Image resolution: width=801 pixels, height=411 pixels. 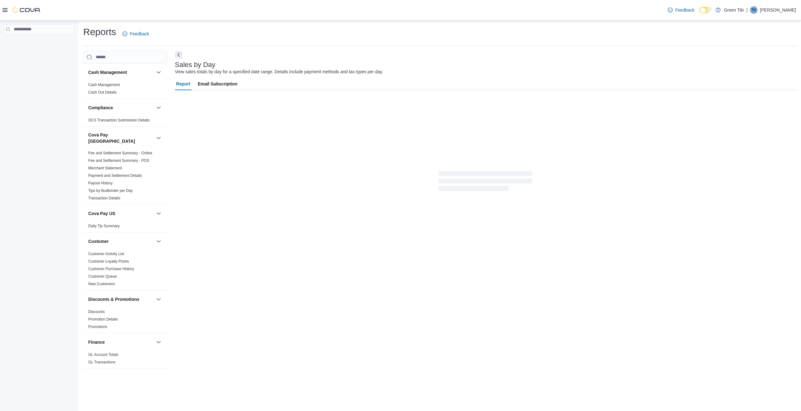 I want to click on a: Tips by Budtender per Day, so click(x=110, y=191).